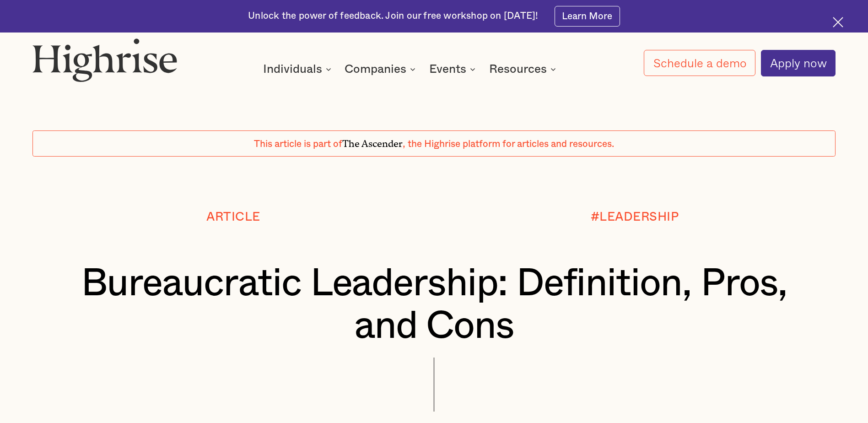 Image resolution: width=868 pixels, height=423 pixels. I want to click on img: Cross icon, so click(838, 22).